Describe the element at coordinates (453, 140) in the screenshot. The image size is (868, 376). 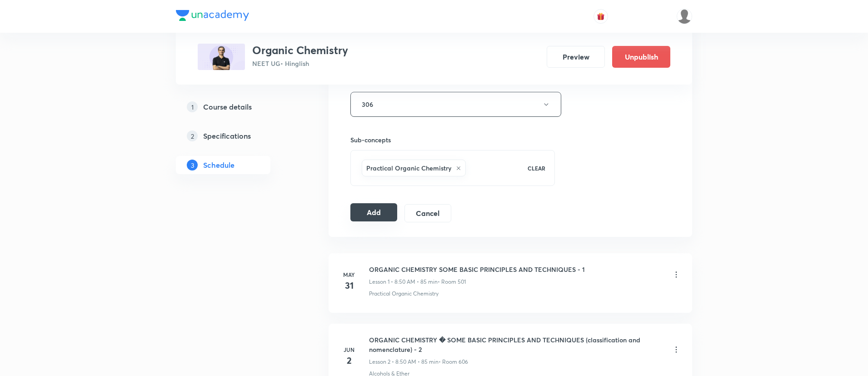
I see `h6: Sub-concepts` at that location.